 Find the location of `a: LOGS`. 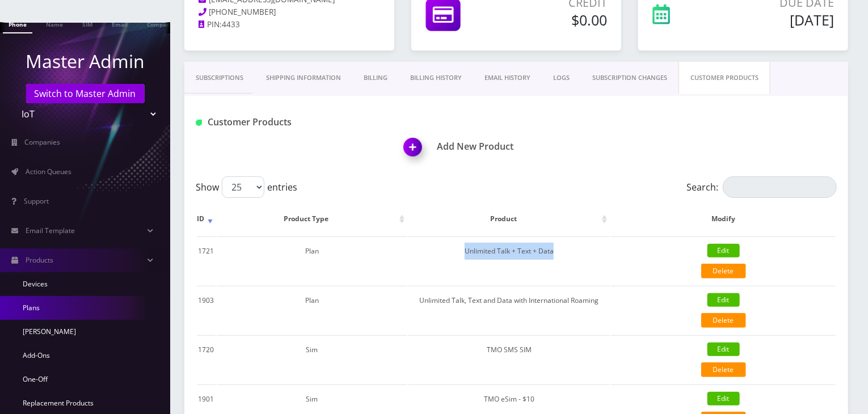

a: LOGS is located at coordinates (561, 78).